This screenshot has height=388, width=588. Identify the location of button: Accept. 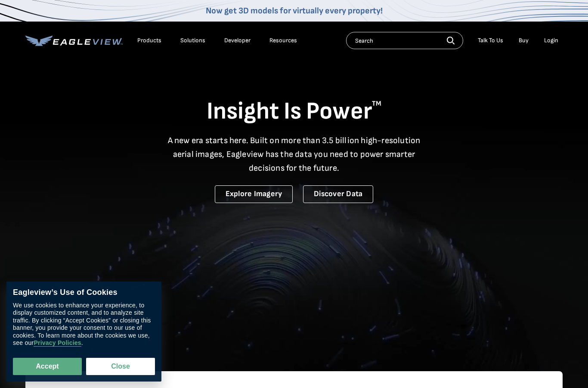
(48, 366).